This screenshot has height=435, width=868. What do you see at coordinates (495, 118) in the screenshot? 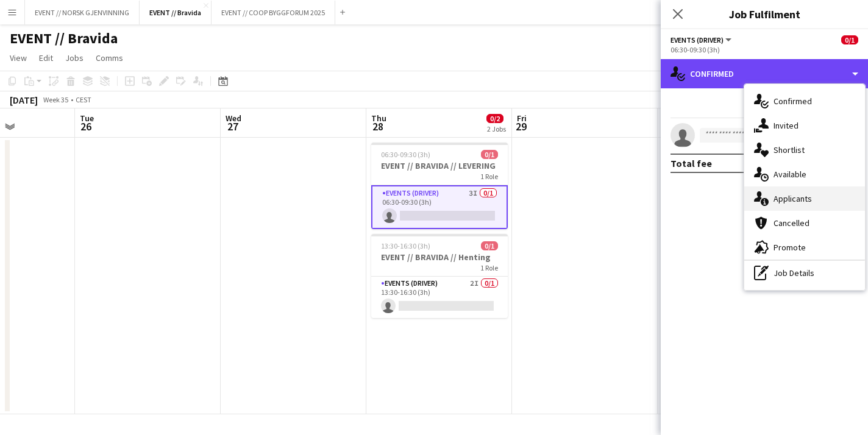
I see `span: 0/2` at bounding box center [495, 118].